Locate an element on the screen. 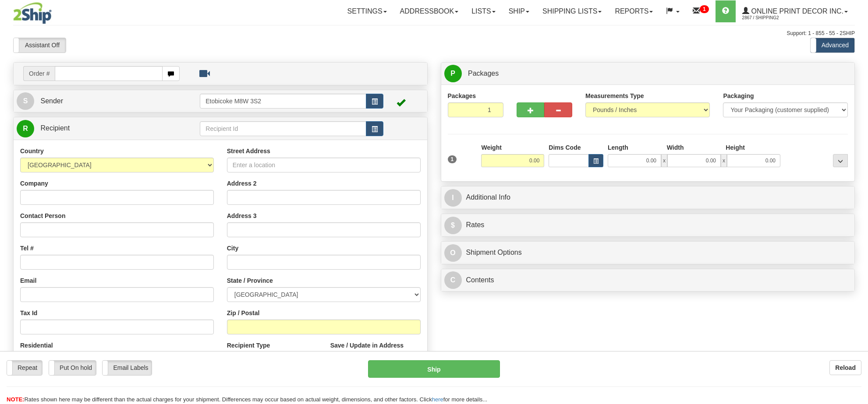 The width and height of the screenshot is (868, 404). label: Zip / Postal is located at coordinates (243, 313).